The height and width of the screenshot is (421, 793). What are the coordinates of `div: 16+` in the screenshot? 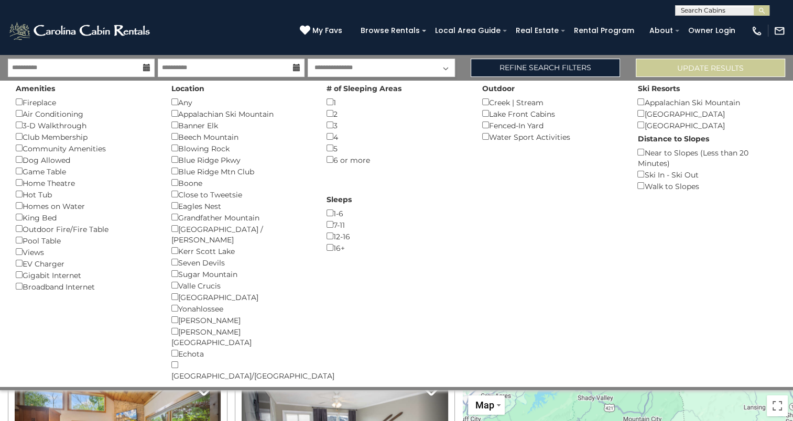 It's located at (396, 248).